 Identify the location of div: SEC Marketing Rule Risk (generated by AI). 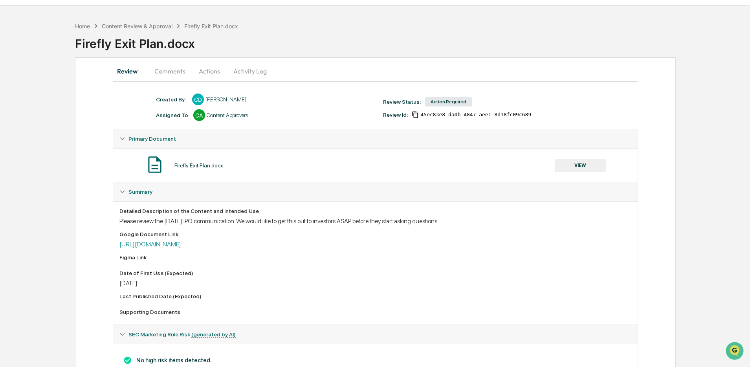
(375, 334).